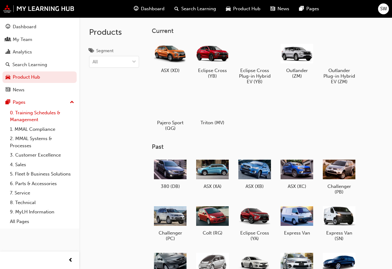  What do you see at coordinates (39, 90) in the screenshot?
I see `a: News` at bounding box center [39, 90].